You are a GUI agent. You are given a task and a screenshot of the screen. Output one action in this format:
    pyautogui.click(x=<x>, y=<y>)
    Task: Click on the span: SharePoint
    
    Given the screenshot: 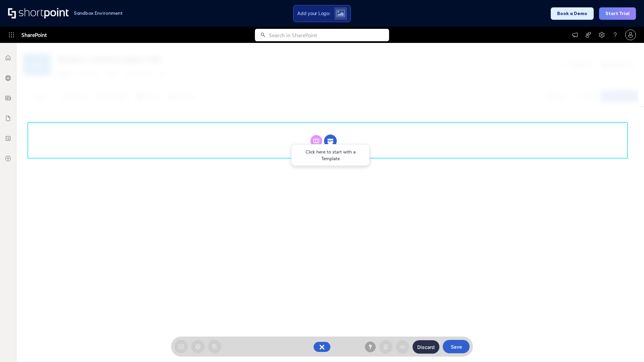 What is the action you would take?
    pyautogui.click(x=34, y=35)
    